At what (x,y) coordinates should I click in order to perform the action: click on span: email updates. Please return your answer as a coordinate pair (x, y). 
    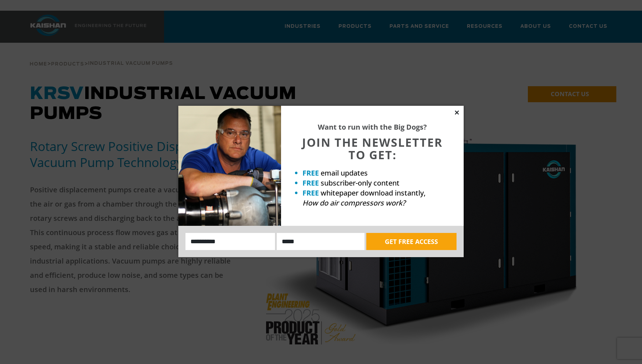
    Looking at the image, I should click on (344, 173).